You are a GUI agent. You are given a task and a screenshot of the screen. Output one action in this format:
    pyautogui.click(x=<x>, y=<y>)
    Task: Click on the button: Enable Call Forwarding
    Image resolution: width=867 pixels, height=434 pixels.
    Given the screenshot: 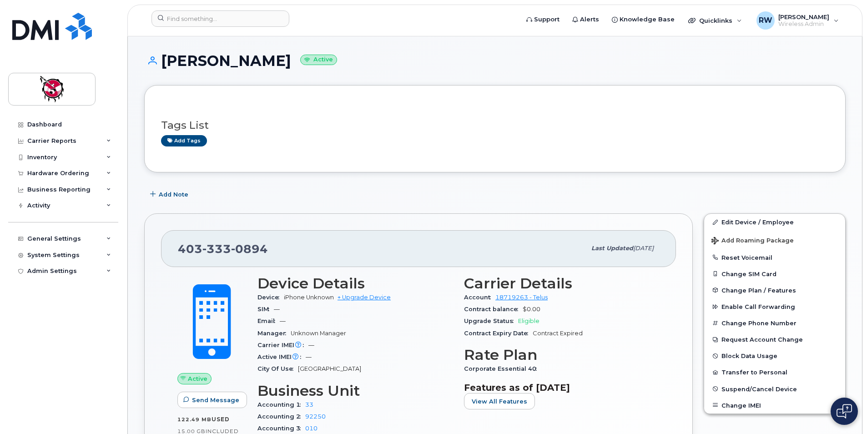 What is the action you would take?
    pyautogui.click(x=775, y=307)
    